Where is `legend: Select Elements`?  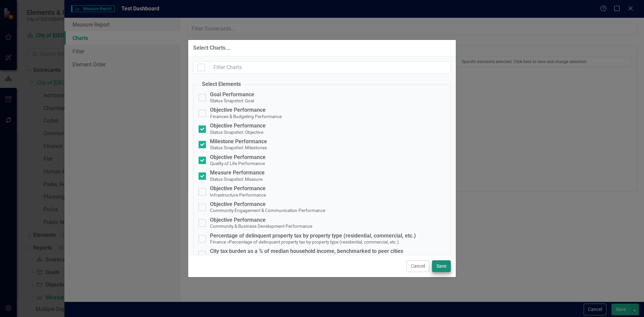
legend: Select Elements is located at coordinates (221, 84).